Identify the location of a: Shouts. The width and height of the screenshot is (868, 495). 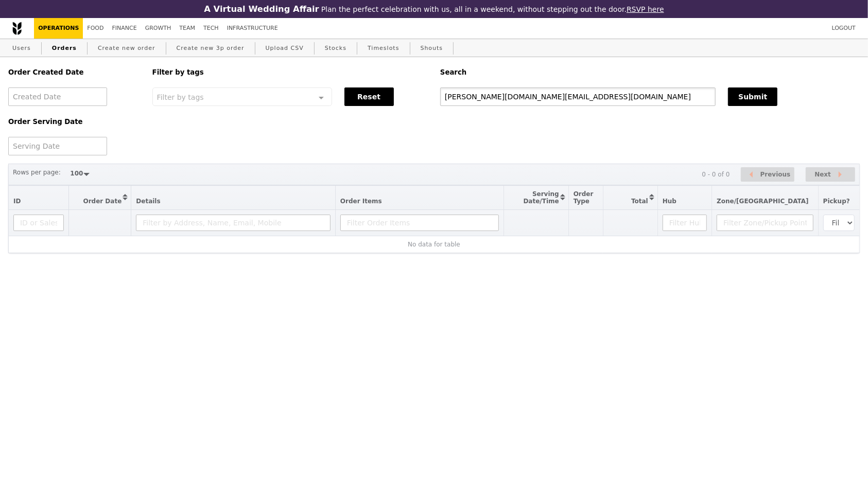
(432, 49).